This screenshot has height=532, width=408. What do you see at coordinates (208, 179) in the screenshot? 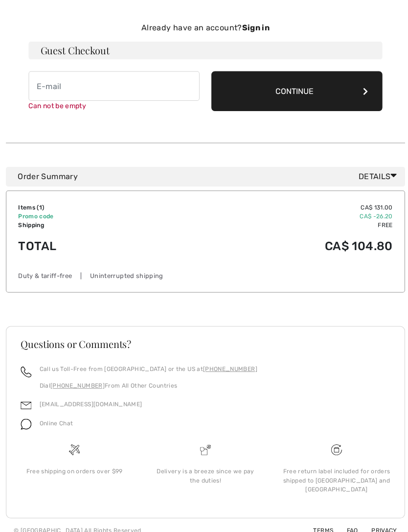
I see `div: Order Summary` at bounding box center [208, 179].